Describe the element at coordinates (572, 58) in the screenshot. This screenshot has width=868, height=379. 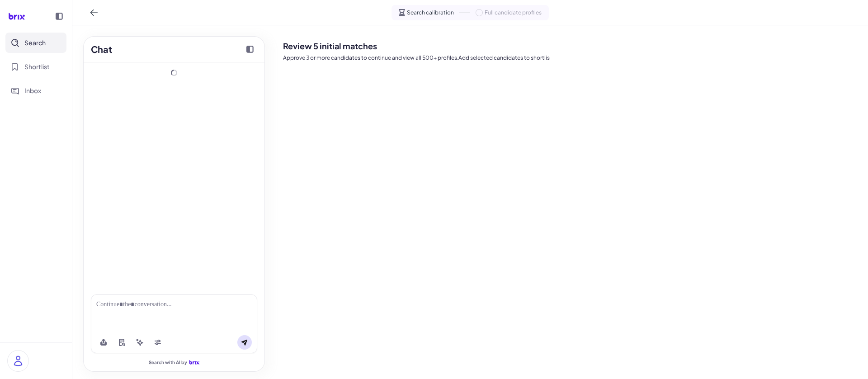
I see `p: Approve 3 or more candidates to continue and view all 500+ profiles.Add selected candidates to sh...` at that location.